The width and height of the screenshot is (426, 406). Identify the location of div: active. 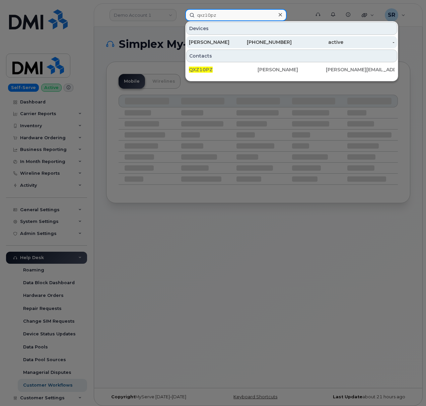
(317, 42).